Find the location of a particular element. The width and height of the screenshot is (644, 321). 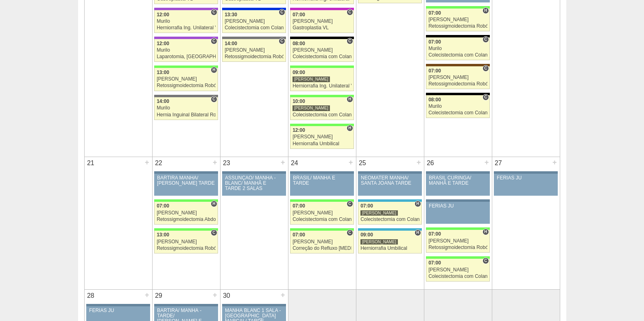

span: 13:00 is located at coordinates (163, 235).